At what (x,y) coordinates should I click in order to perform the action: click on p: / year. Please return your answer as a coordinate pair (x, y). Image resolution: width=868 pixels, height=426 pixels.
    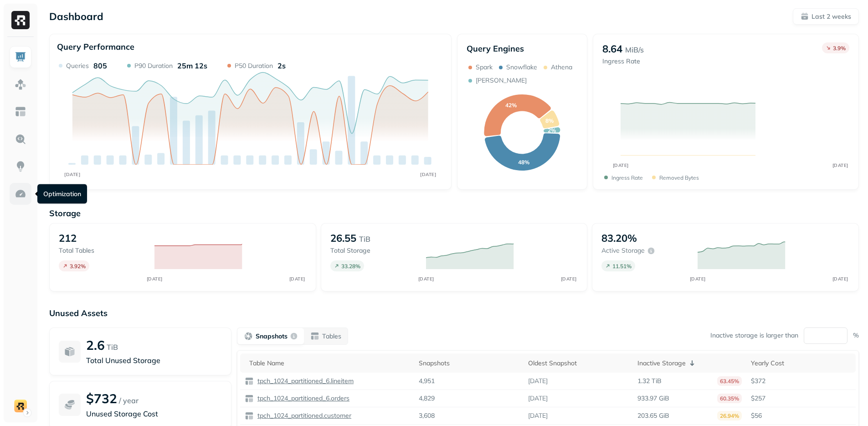
    Looking at the image, I should click on (128, 401).